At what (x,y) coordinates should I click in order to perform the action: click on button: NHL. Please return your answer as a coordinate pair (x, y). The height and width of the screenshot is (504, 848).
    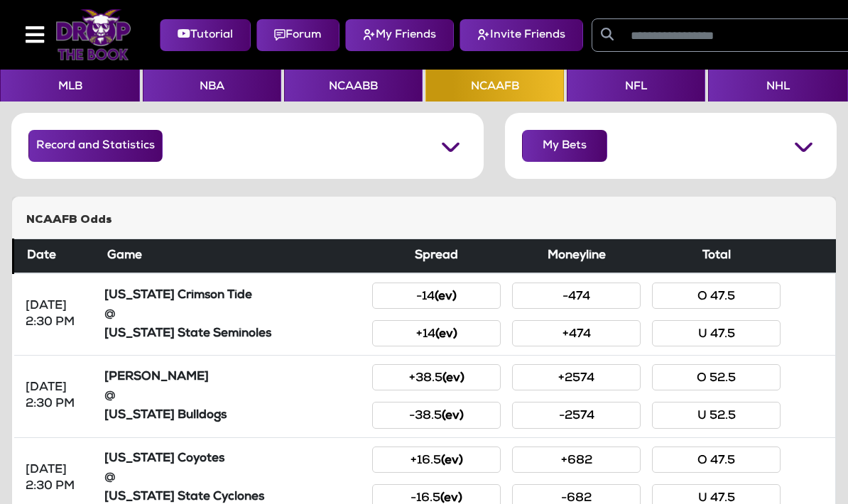
    Looking at the image, I should click on (778, 85).